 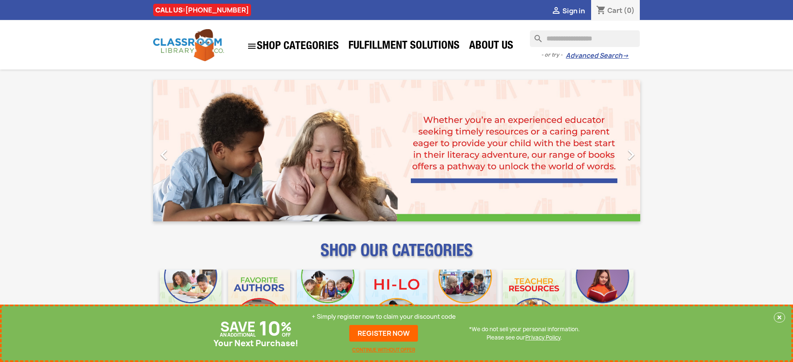 I want to click on span: (0), so click(x=629, y=10).